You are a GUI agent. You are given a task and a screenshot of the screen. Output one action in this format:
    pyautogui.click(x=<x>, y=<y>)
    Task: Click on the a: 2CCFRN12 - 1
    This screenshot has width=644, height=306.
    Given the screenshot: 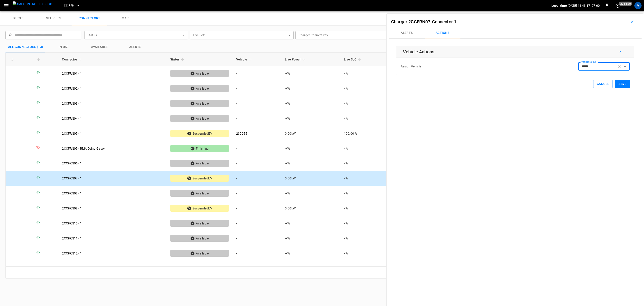 What is the action you would take?
    pyautogui.click(x=72, y=253)
    